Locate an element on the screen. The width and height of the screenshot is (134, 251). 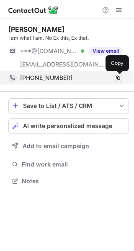
button: Find work email is located at coordinates (69, 164).